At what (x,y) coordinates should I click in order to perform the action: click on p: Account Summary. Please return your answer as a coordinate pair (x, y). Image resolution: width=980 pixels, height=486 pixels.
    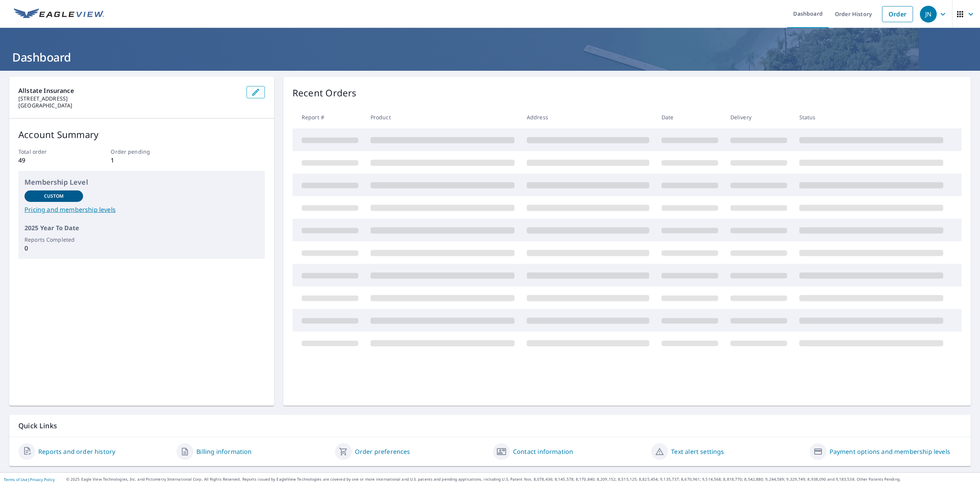
    Looking at the image, I should click on (142, 135).